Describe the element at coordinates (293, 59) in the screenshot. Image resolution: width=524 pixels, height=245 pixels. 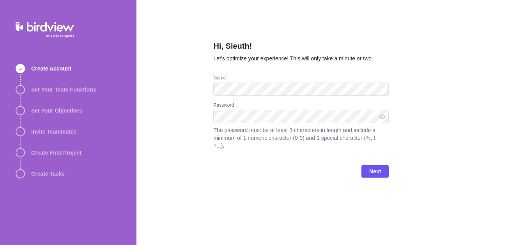
I see `span: Let’s optimize your experience! This will only take a minute or two.` at that location.